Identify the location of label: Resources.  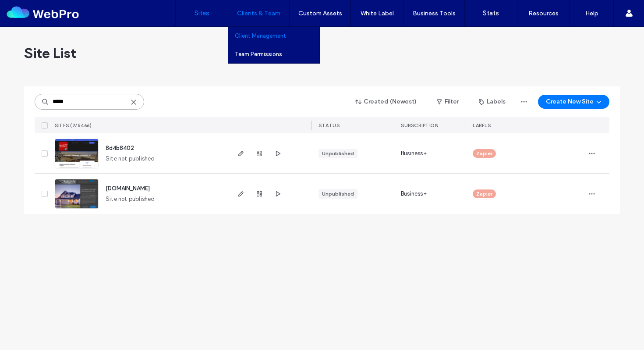
(543, 13).